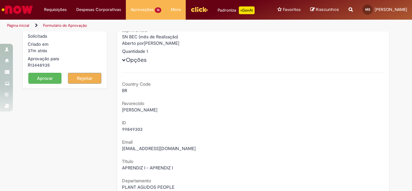 This screenshot has height=191, width=412. What do you see at coordinates (148, 187) in the screenshot?
I see `span: PLANT AGUDOS PEOPLE` at bounding box center [148, 187].